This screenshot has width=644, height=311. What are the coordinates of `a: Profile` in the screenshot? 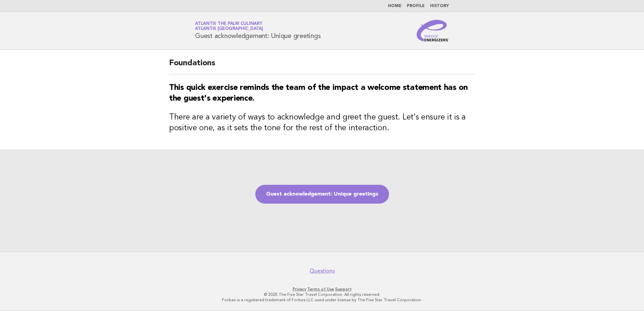 It's located at (416, 6).